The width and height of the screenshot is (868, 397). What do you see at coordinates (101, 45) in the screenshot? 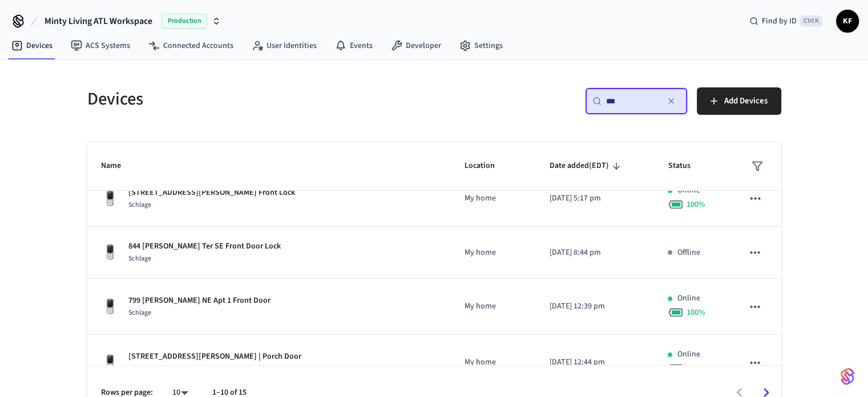
I see `a: ACS Systems` at bounding box center [101, 45].